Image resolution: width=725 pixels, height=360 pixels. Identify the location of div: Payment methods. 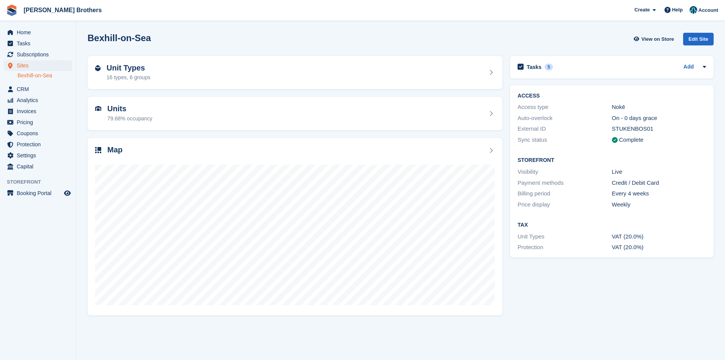
(564, 183).